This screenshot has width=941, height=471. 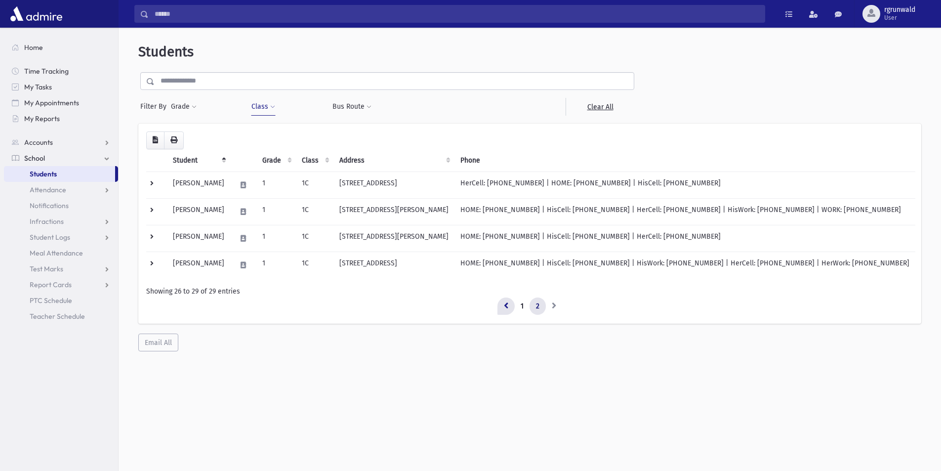 What do you see at coordinates (46, 71) in the screenshot?
I see `span: Time Tracking` at bounding box center [46, 71].